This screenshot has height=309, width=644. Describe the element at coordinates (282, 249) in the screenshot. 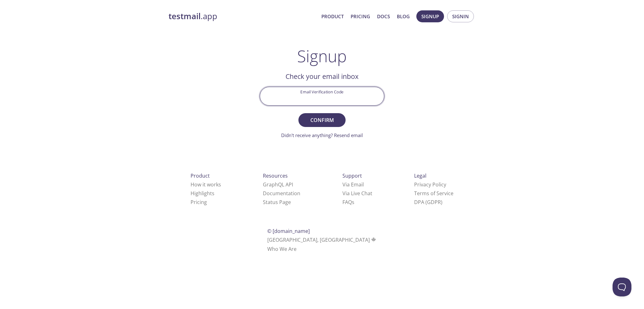

I see `a: Who We Are` at that location.